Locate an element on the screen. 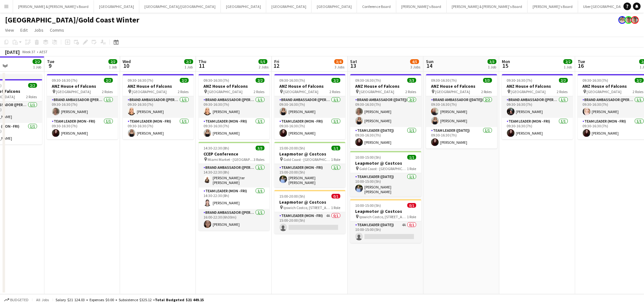 The height and width of the screenshot is (305, 644). a: Jobs is located at coordinates (39, 30).